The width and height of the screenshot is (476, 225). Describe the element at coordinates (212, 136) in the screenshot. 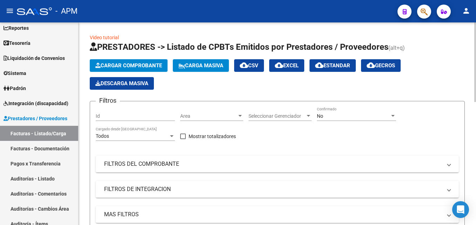

I see `span: Mostrar totalizadores` at that location.